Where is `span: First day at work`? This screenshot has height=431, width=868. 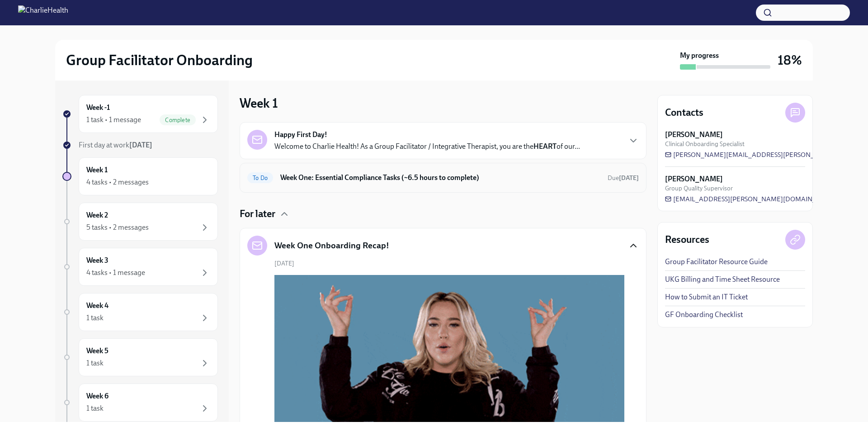 span: First day at work is located at coordinates (115, 145).